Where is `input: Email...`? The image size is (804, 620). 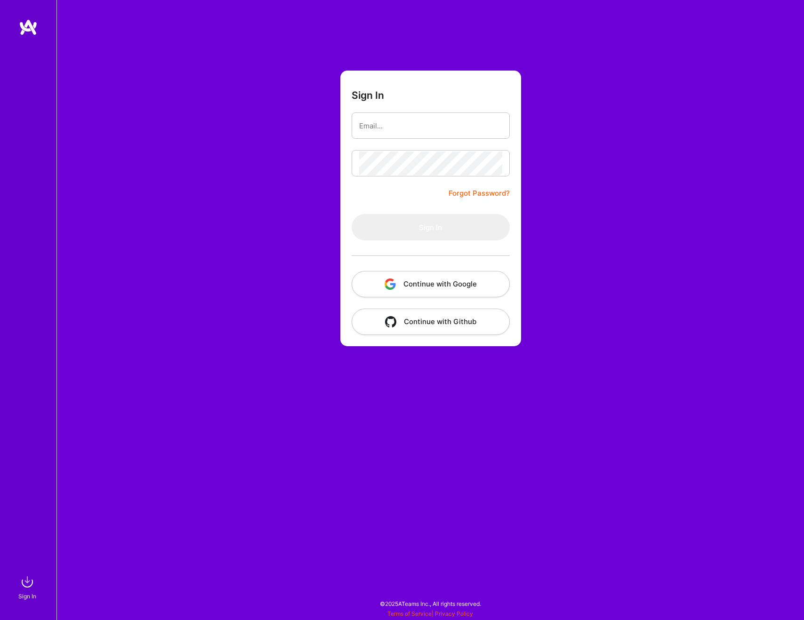 input: Email... is located at coordinates (430, 126).